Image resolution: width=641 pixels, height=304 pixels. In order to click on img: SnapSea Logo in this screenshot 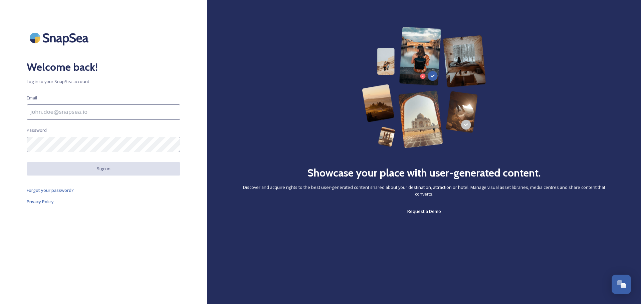, I will do `click(60, 38)`.